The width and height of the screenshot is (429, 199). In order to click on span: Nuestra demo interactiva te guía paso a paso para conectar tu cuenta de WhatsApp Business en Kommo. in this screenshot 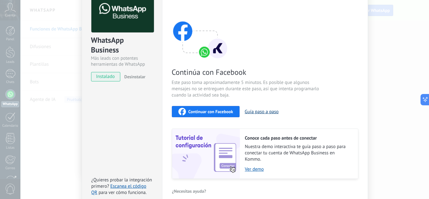, I will do `click(298, 153)`.